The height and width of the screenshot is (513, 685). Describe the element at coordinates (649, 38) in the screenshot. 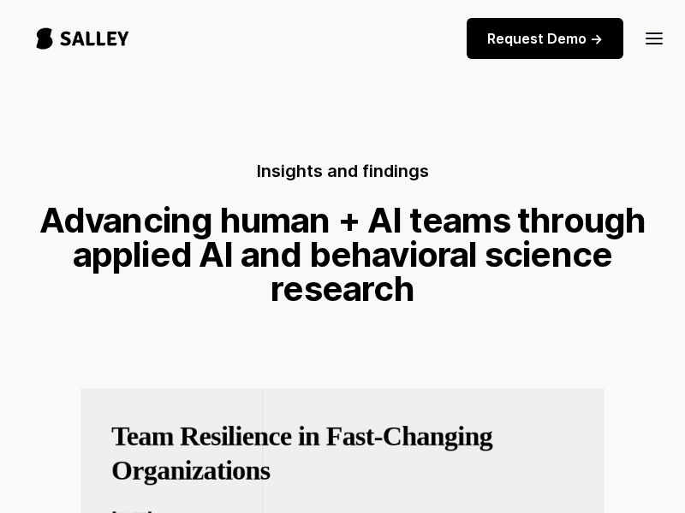

I see `div: menu` at that location.